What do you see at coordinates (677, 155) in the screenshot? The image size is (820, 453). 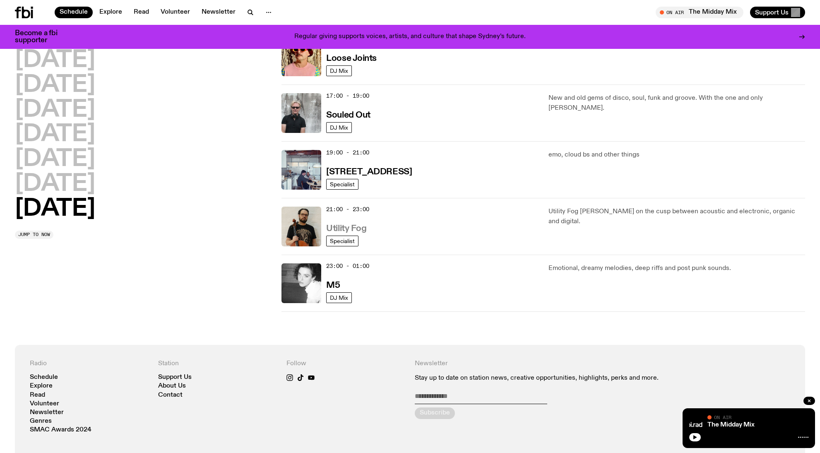 I see `p: emo, cloud bs and other things` at bounding box center [677, 155].